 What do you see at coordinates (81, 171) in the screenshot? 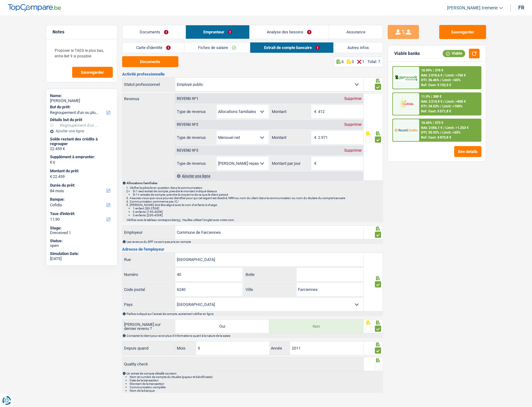
I see `label: Montant du prêt:` at bounding box center [81, 171].